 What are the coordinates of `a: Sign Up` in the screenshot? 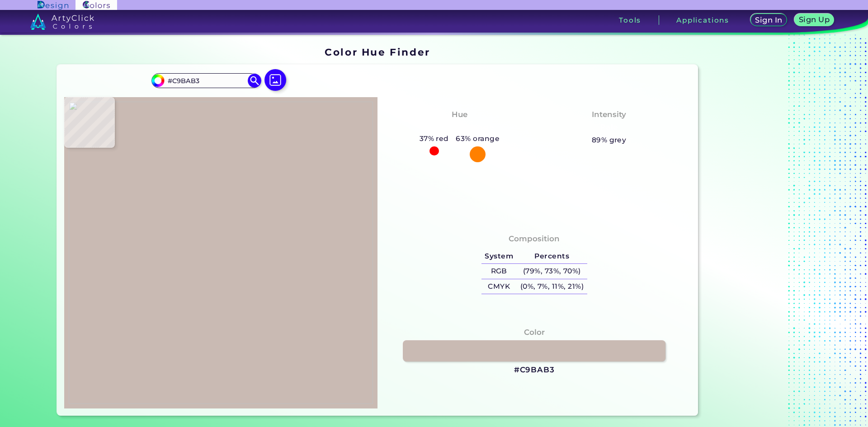 It's located at (814, 20).